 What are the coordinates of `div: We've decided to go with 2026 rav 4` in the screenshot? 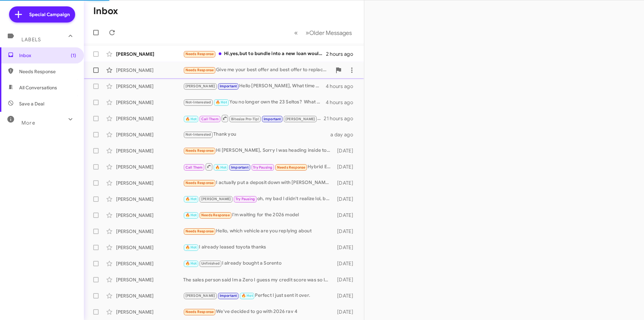 It's located at (258, 312).